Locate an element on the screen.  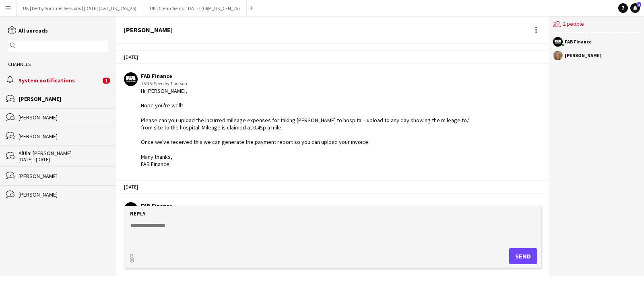
span: · Seen by 1 person is located at coordinates (170, 83).